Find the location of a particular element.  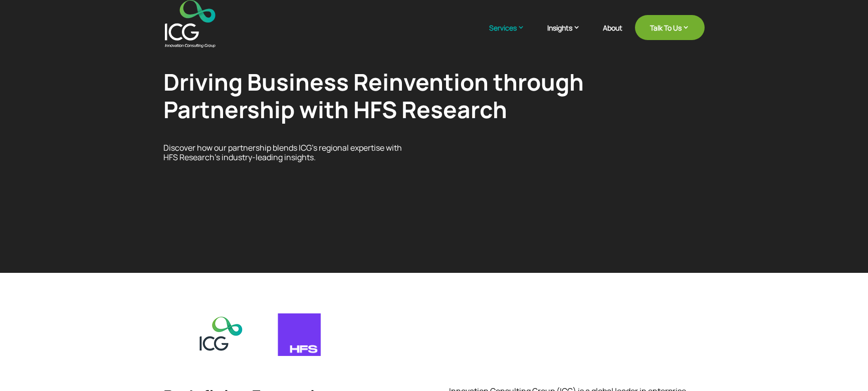

a: Talk To Us is located at coordinates (670, 28).